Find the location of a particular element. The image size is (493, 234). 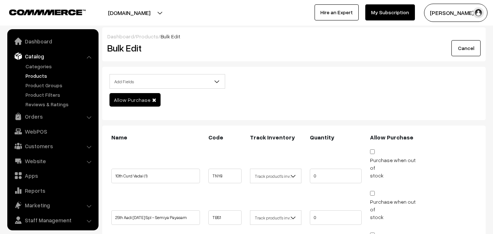

a: Marketing is located at coordinates (53, 205).